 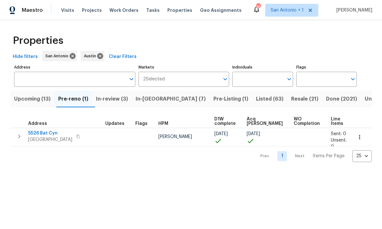 I want to click on div: Austin, so click(x=93, y=56).